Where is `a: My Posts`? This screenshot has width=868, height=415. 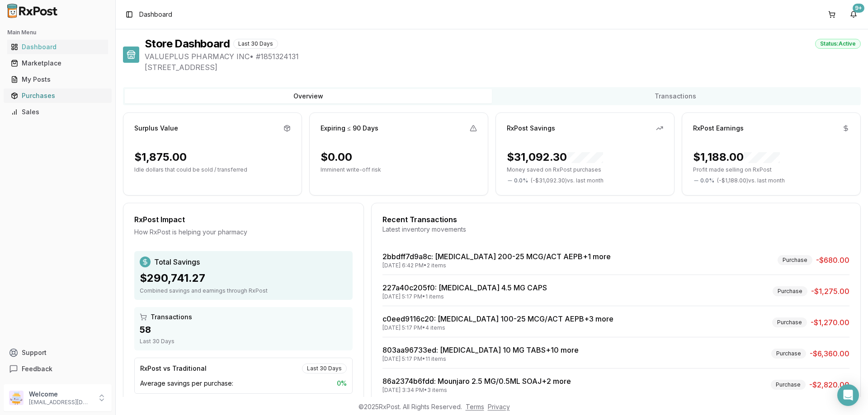 a: My Posts is located at coordinates (58, 79).